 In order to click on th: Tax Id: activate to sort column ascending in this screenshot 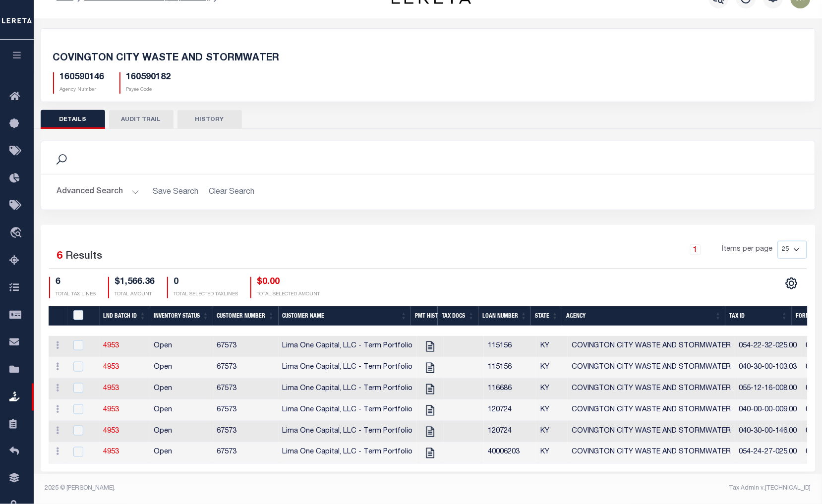, I will do `click(759, 316)`.